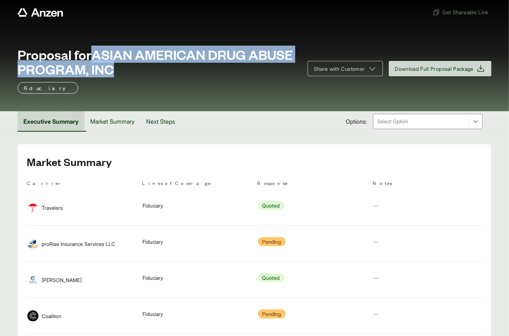  What do you see at coordinates (78, 244) in the screenshot?
I see `span: proRise Insurance Services LLC` at bounding box center [78, 244].